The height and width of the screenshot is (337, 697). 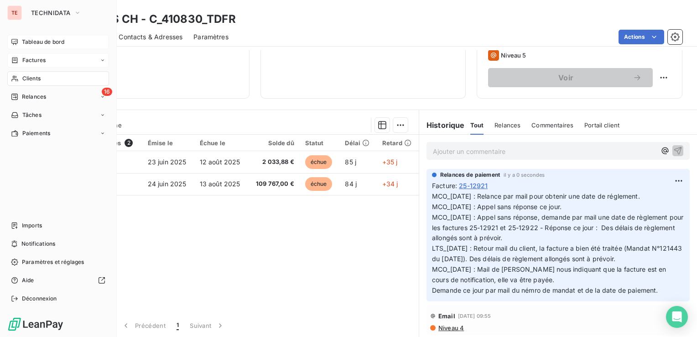 I want to click on span: Imports, so click(x=32, y=225).